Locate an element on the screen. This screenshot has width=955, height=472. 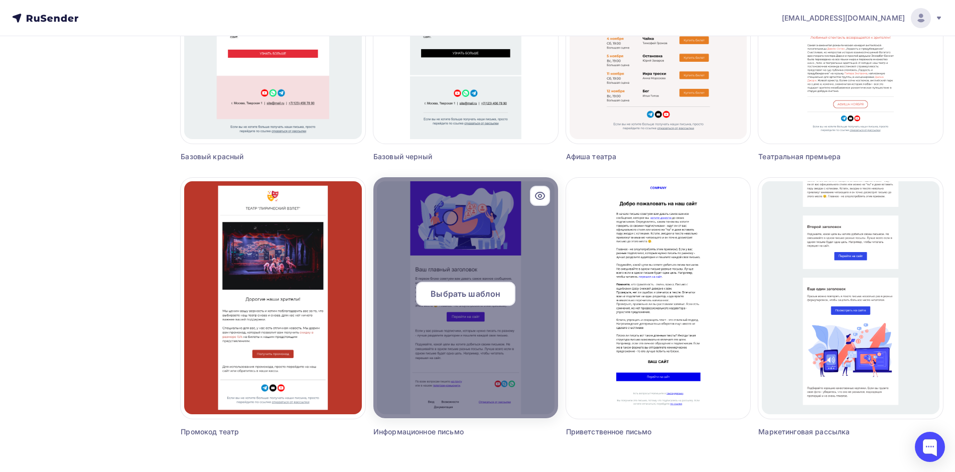
div: Промокод театр is located at coordinates (250, 432).